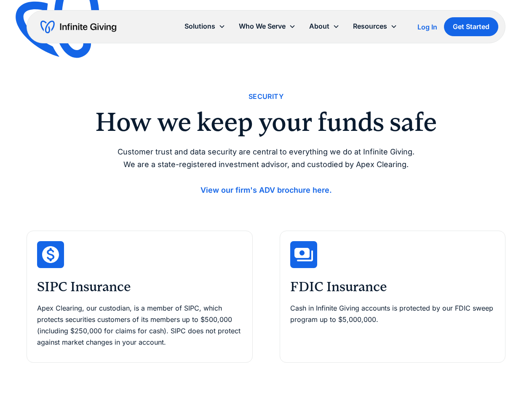 The image size is (532, 404). Describe the element at coordinates (139, 326) in the screenshot. I see `p: Apex Clearing, our custodian, is a member of SIPC, which protects securities customers of its mem...` at that location.